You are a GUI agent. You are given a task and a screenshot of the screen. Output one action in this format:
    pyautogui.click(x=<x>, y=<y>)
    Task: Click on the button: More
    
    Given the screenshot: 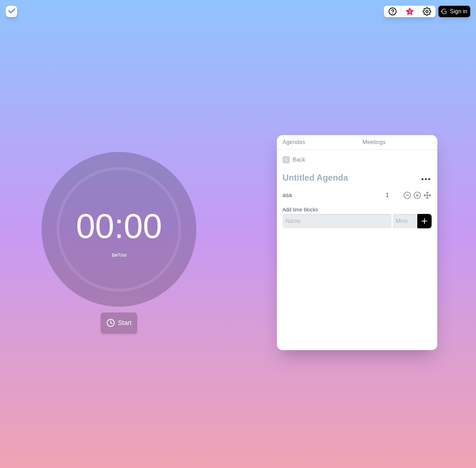 What is the action you would take?
    pyautogui.click(x=426, y=179)
    